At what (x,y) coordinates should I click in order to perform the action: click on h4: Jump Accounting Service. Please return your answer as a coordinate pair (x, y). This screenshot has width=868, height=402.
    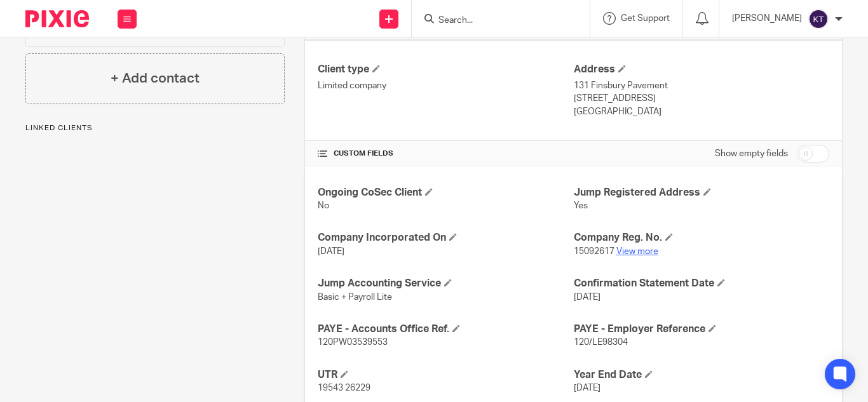
    Looking at the image, I should click on (446, 283).